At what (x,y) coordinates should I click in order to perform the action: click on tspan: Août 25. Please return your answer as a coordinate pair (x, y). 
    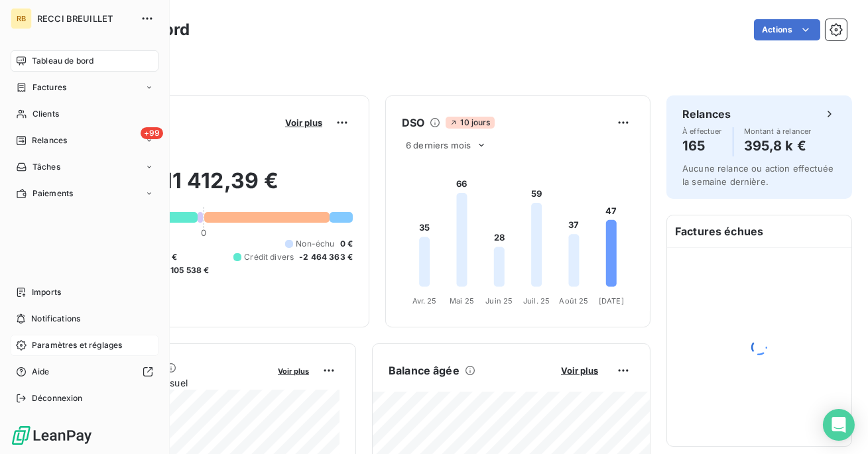
    Looking at the image, I should click on (574, 301).